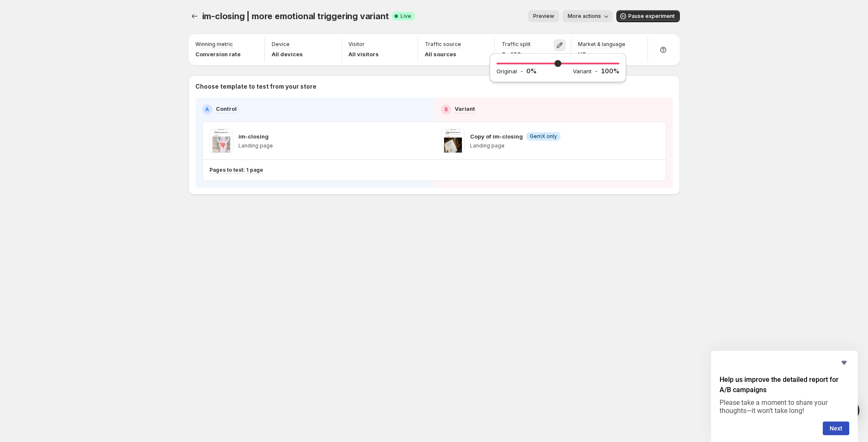  What do you see at coordinates (506, 72) in the screenshot?
I see `h2: Original` at bounding box center [506, 72].